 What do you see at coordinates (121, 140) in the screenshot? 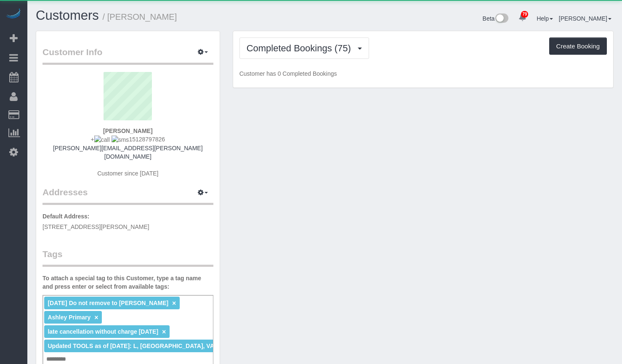
I see `img: sms` at bounding box center [121, 140].